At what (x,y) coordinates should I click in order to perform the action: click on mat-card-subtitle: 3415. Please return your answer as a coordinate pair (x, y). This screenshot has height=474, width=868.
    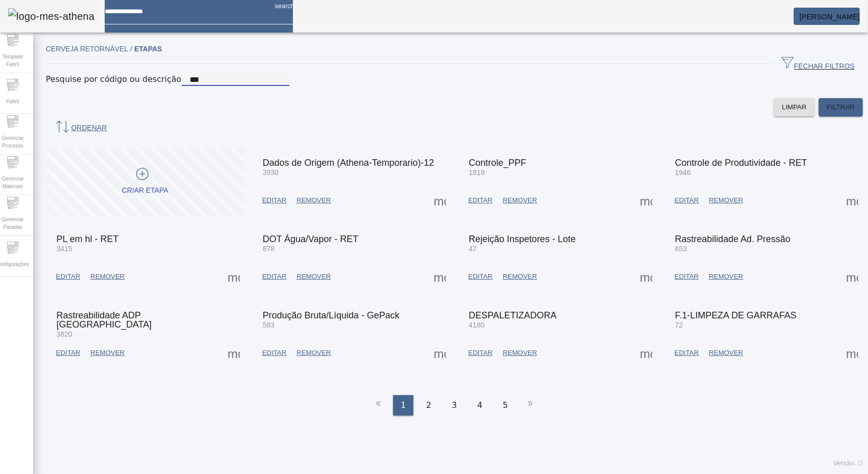
    Looking at the image, I should click on (87, 249).